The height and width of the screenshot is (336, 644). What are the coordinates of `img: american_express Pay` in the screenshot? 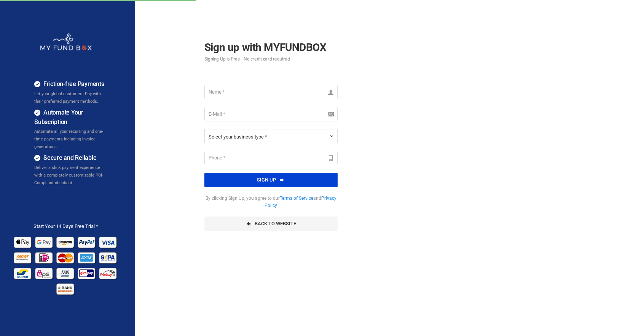 It's located at (87, 257).